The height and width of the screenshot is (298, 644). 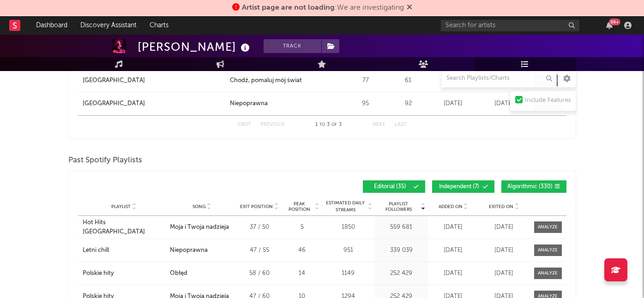 I want to click on span: Independent ( 7 ), so click(x=460, y=187).